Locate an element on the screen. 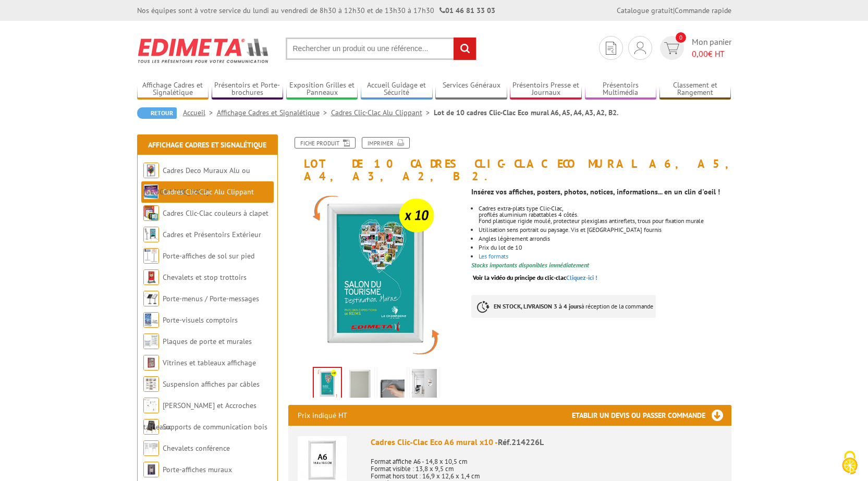  img: Plaques de porte et murales is located at coordinates (151, 341).